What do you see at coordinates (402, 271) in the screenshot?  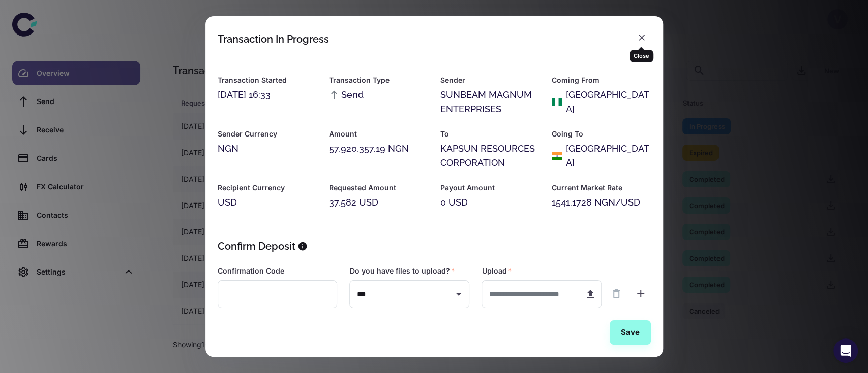 I see `label: Do you have files to upload?` at bounding box center [402, 271].